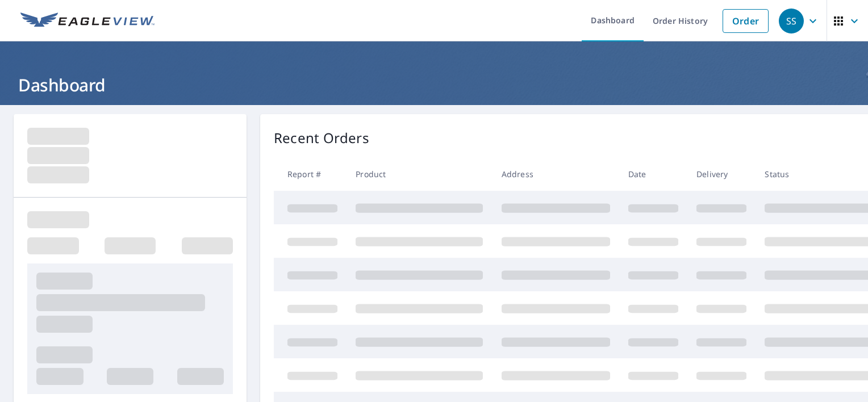 The width and height of the screenshot is (868, 402). Describe the element at coordinates (420, 174) in the screenshot. I see `th: Product` at that location.